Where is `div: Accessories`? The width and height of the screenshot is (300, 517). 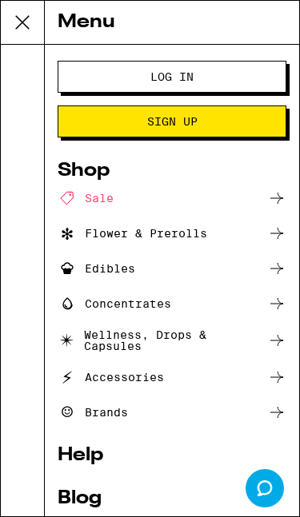 div: Accessories is located at coordinates (110, 377).